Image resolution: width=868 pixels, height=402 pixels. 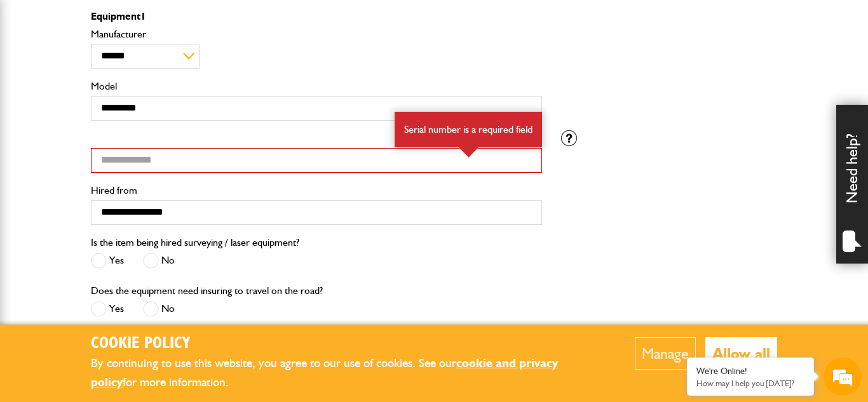 I want to click on button: Manage, so click(x=665, y=354).